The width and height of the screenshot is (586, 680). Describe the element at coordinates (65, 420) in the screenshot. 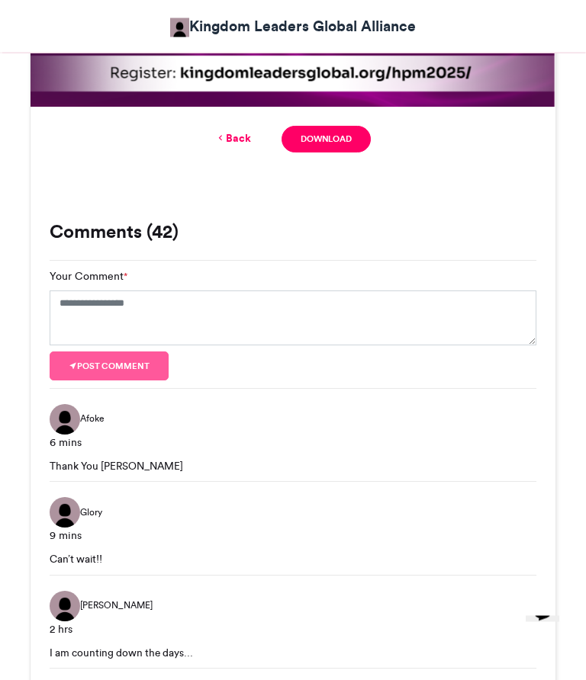

I see `img: Afoke` at that location.